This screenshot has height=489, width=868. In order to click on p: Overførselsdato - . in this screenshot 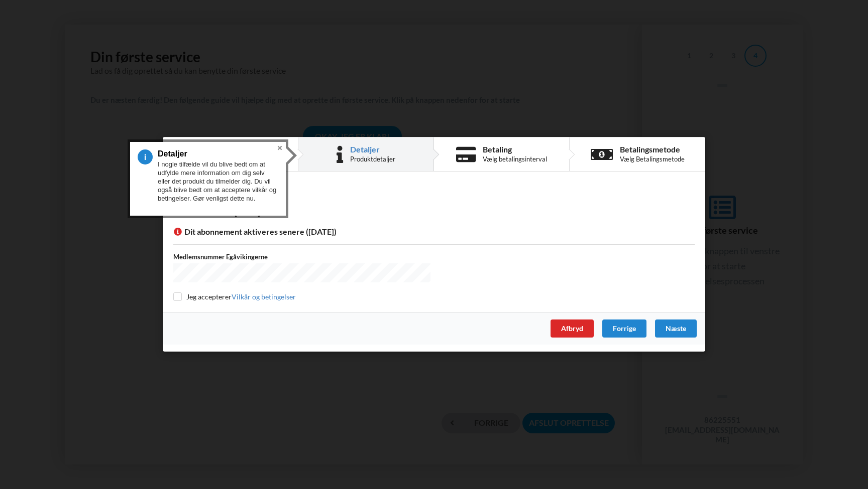, I will do `click(434, 212)`.